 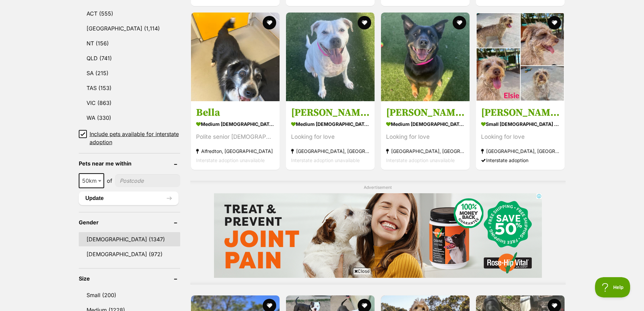 I want to click on button: Update, so click(x=128, y=198).